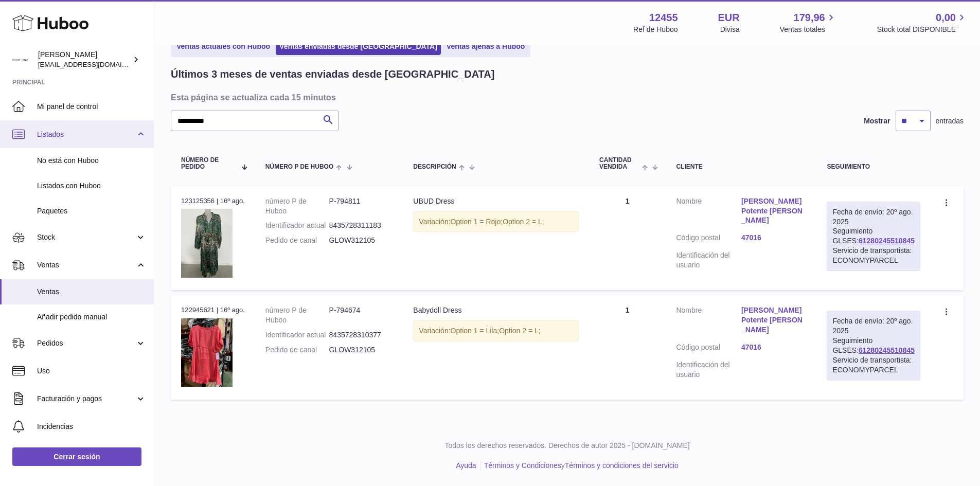 This screenshot has width=980, height=486. Describe the element at coordinates (873, 166) in the screenshot. I see `div: Seguimiento` at that location.